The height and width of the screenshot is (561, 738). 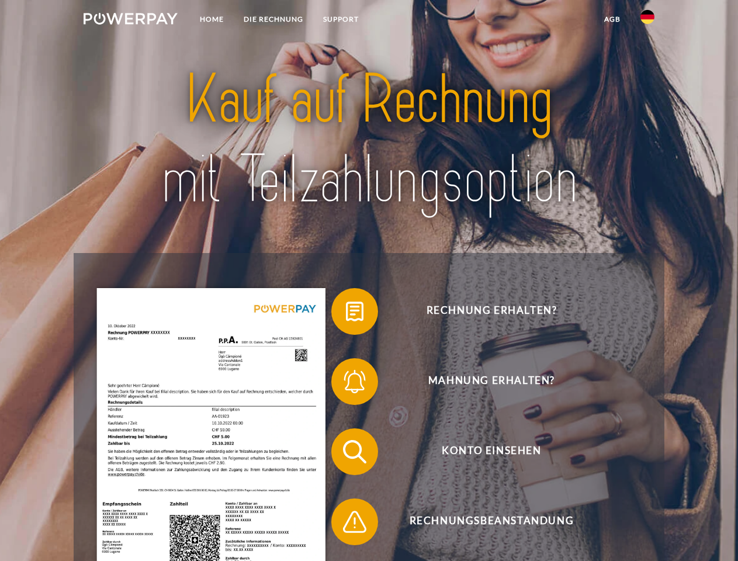 What do you see at coordinates (491, 382) in the screenshot?
I see `span: Mahnung erhalten?` at bounding box center [491, 382].